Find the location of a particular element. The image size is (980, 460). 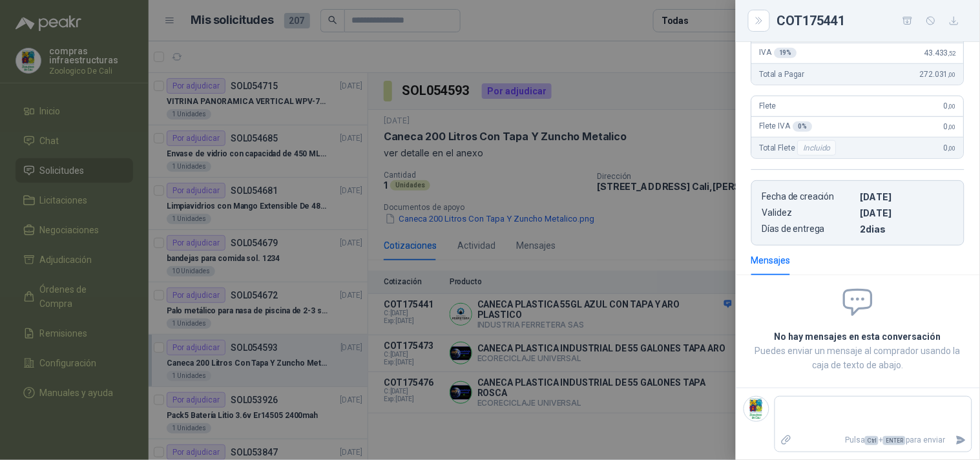

p: Validez is located at coordinates (809, 213).